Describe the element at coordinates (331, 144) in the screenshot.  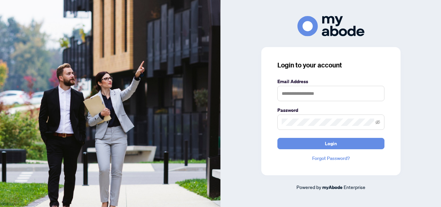
I see `span: Login` at that location.